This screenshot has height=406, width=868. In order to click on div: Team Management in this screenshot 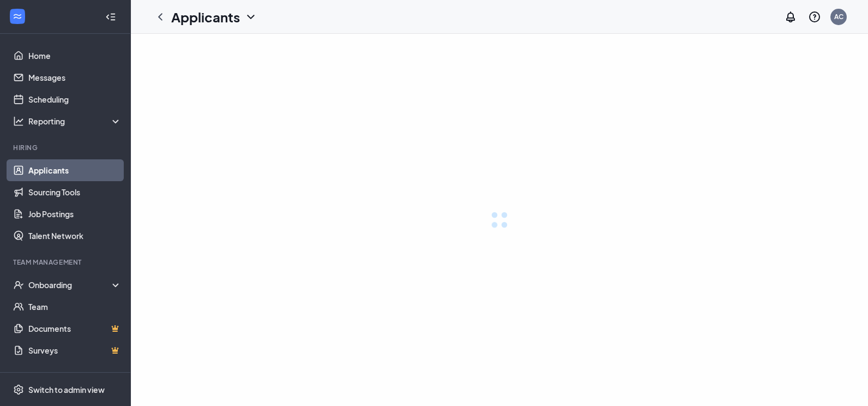, I will do `click(66, 262)`.